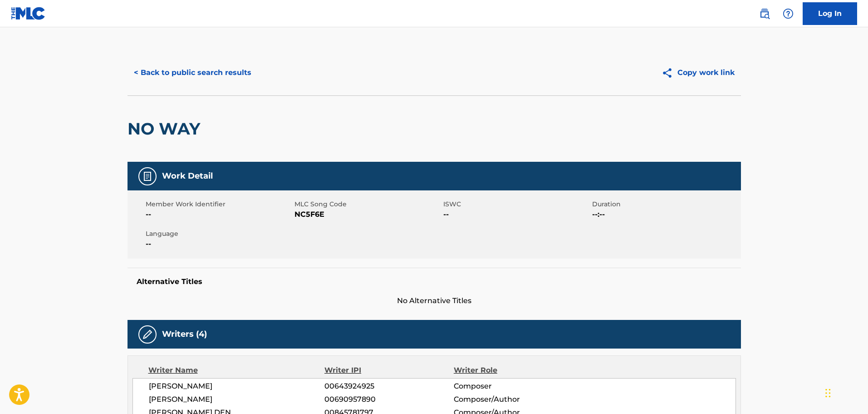 The height and width of the screenshot is (414, 868). Describe the element at coordinates (434, 282) in the screenshot. I see `h5: Alternative Titles` at that location.